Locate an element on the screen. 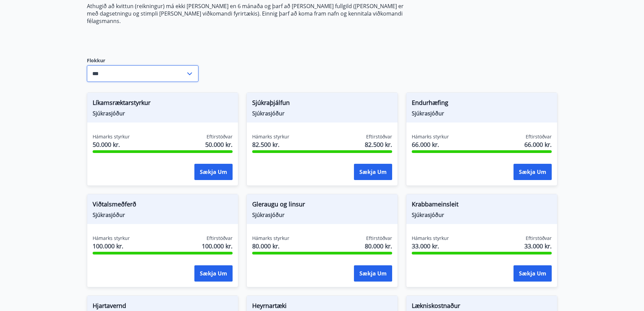  span: Krabbameinsleit is located at coordinates (482, 205).